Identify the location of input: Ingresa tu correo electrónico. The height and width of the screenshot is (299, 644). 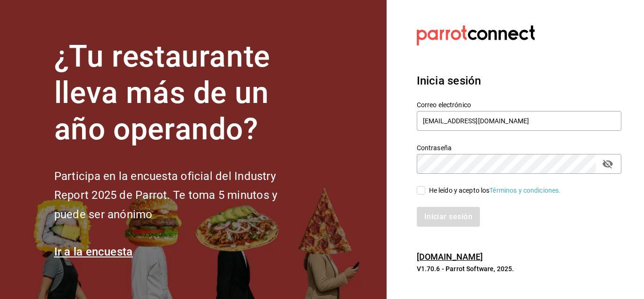
(519, 121).